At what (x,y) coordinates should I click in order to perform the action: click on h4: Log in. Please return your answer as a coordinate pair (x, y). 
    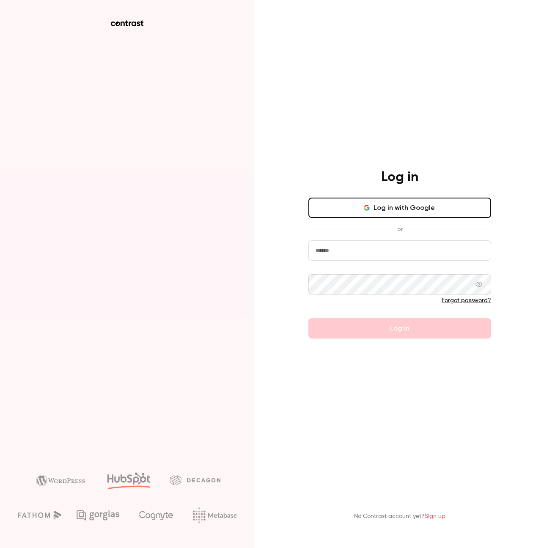
    Looking at the image, I should click on (400, 177).